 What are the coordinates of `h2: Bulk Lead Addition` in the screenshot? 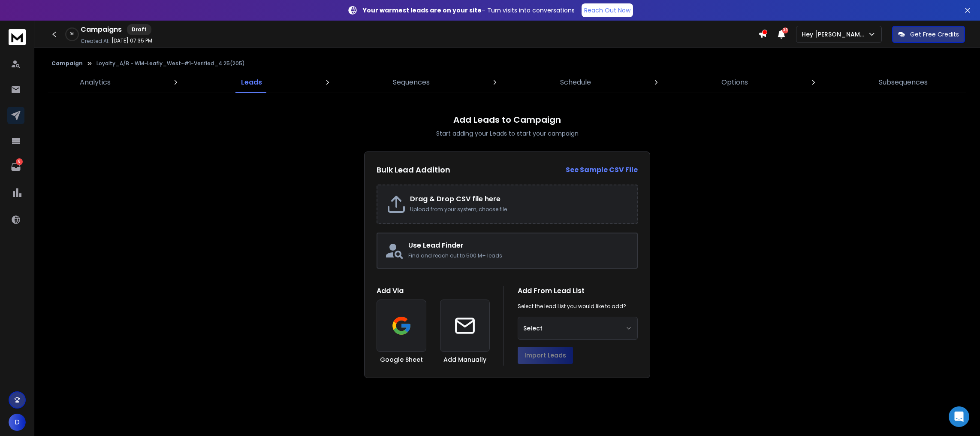 It's located at (413, 170).